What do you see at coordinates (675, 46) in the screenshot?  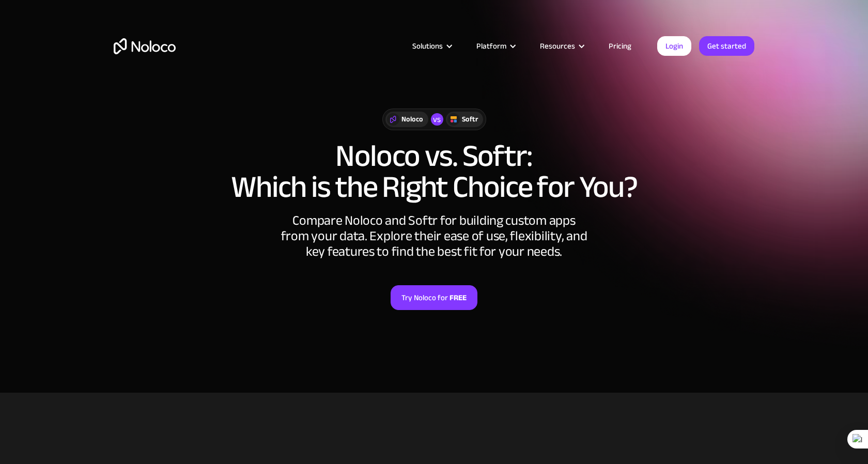 I see `a: Login` at bounding box center [675, 46].